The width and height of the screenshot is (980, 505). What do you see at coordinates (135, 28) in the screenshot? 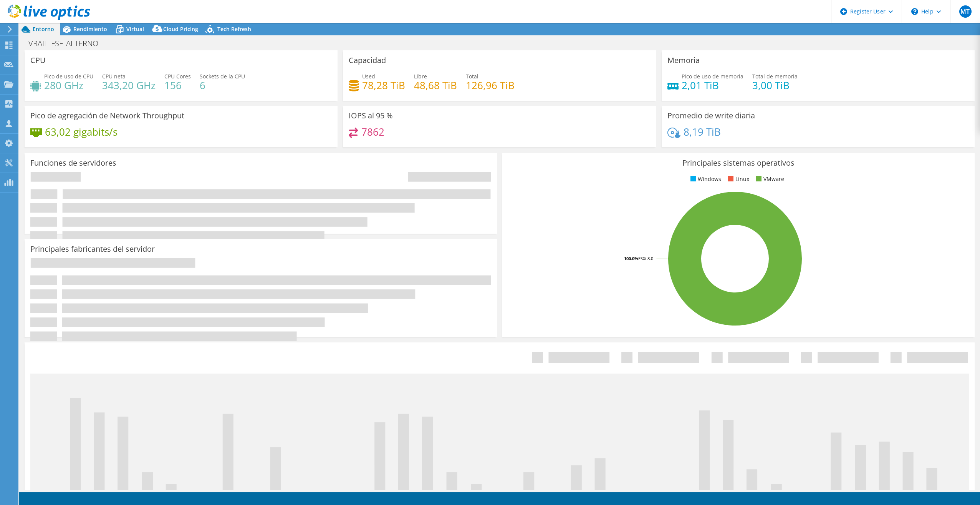
I see `span: Virtual` at bounding box center [135, 28].